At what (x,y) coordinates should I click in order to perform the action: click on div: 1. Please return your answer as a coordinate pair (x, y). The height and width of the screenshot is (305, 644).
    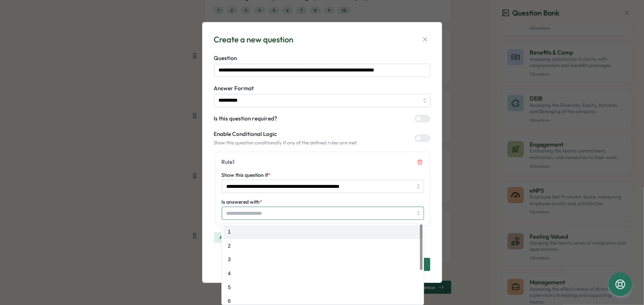
    Looking at the image, I should click on (322, 232).